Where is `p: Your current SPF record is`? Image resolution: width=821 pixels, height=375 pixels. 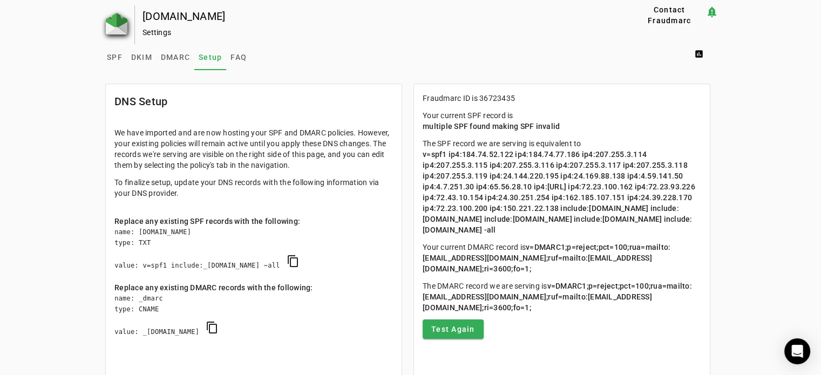 p: Your current SPF record is is located at coordinates (562, 121).